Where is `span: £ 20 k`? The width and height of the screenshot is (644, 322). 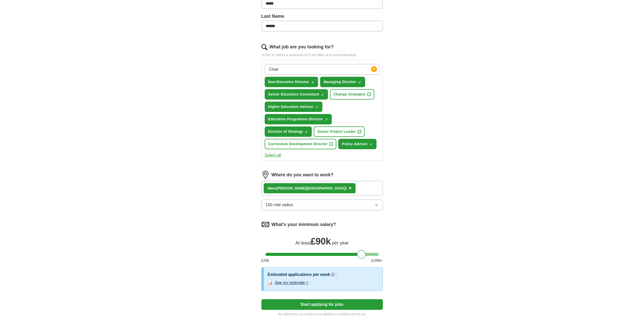
span: £ 20 k is located at coordinates (265, 260).